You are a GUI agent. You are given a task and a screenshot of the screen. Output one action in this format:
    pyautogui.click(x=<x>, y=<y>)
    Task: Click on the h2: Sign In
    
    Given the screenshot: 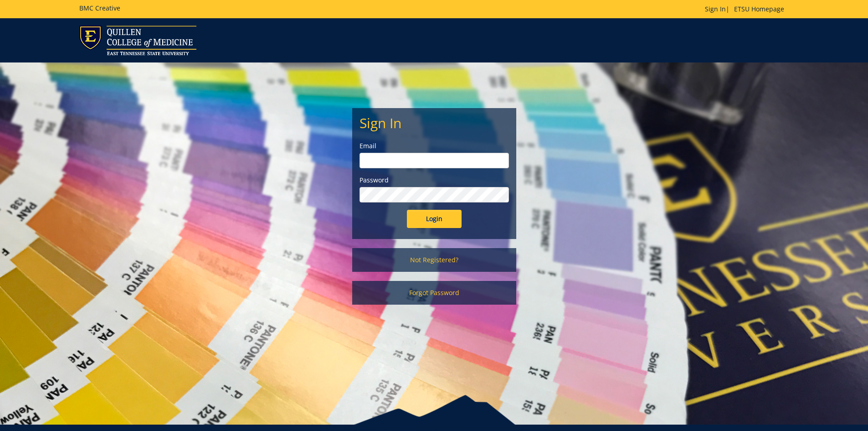 What is the action you would take?
    pyautogui.click(x=434, y=123)
    